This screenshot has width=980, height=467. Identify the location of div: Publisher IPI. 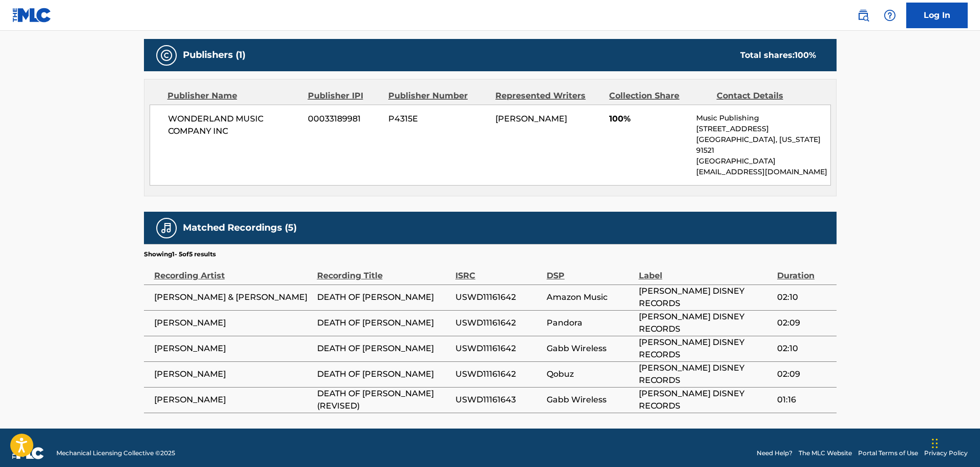
(344, 96).